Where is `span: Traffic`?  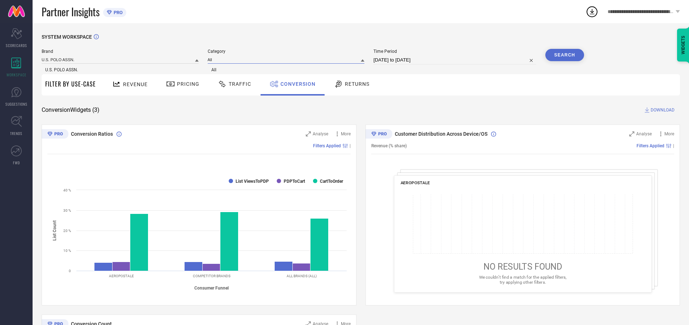
span: Traffic is located at coordinates (240, 84).